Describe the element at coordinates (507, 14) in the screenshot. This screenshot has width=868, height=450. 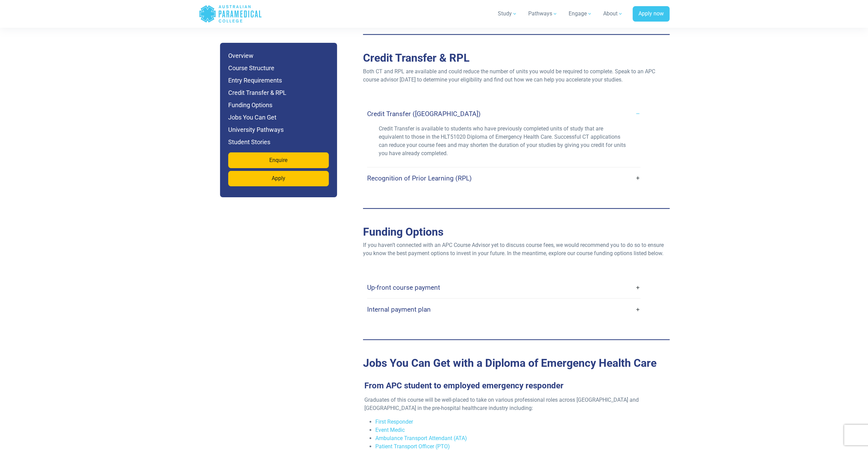
I see `a: Study` at that location.